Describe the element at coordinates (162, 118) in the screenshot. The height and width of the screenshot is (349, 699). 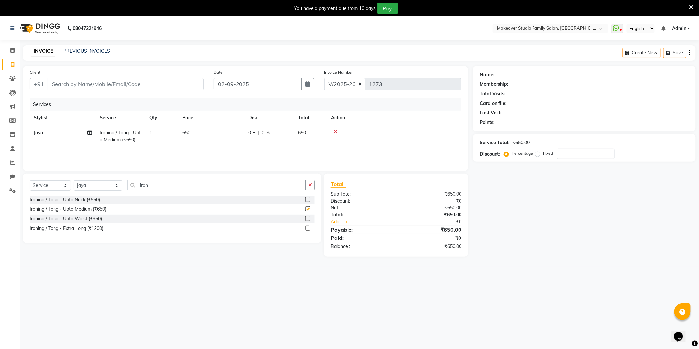
I see `th: Qty` at that location.